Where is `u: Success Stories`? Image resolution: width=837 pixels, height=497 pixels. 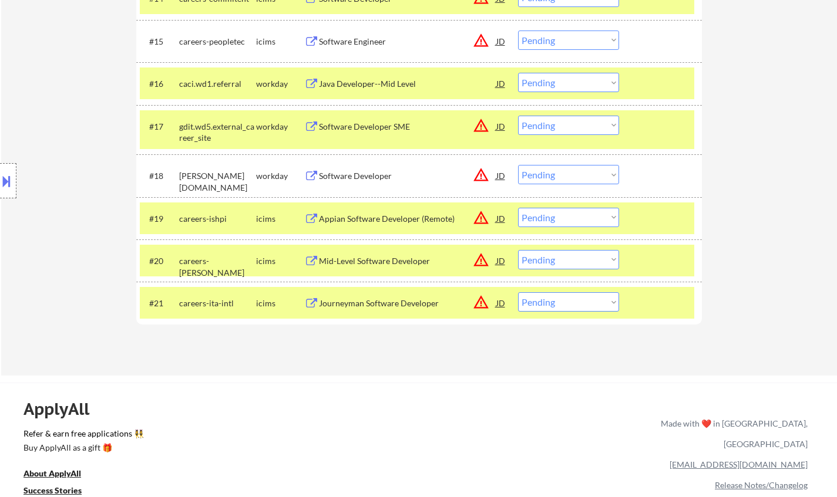 u: Success Stories is located at coordinates (52, 490).